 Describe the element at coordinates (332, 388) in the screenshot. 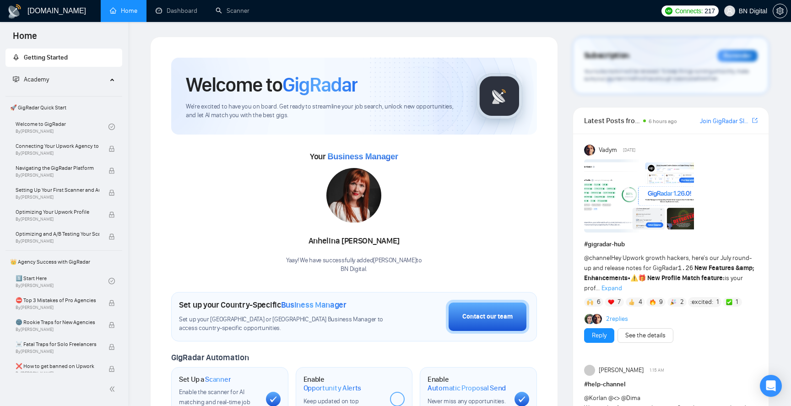

I see `span: Opportunity Alerts` at that location.